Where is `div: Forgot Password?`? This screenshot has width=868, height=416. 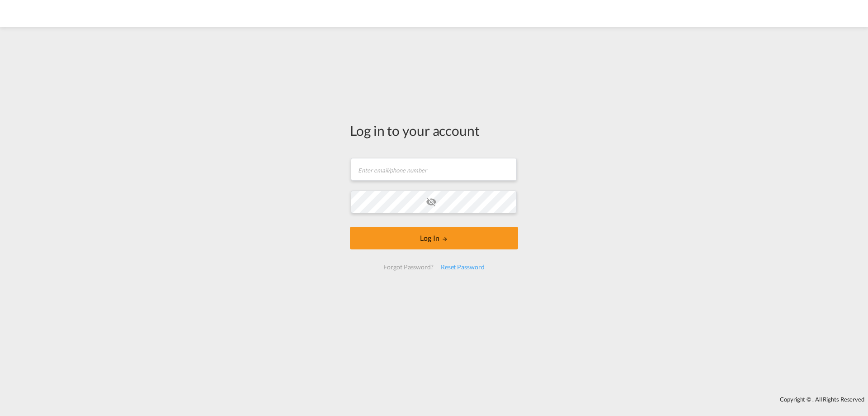 div: Forgot Password? is located at coordinates (408, 267).